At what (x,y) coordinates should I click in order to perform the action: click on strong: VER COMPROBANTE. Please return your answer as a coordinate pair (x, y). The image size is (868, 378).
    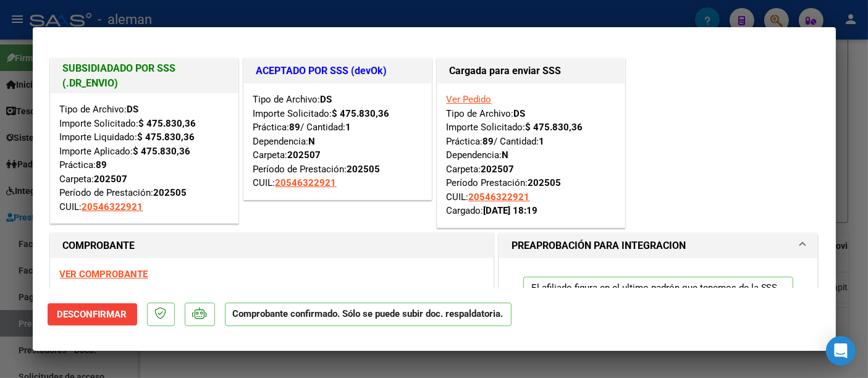
    Looking at the image, I should click on (104, 275).